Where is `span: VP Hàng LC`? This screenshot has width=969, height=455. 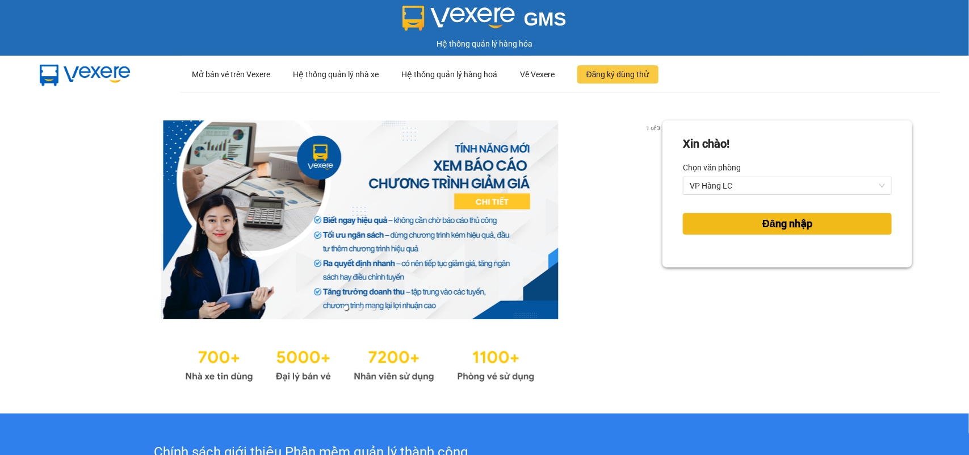 span: VP Hàng LC is located at coordinates (787, 186).